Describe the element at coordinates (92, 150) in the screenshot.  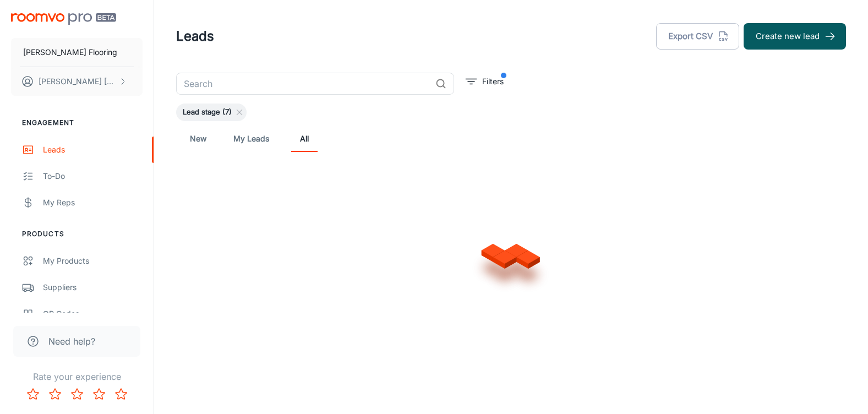
I see `div: Leads` at that location.